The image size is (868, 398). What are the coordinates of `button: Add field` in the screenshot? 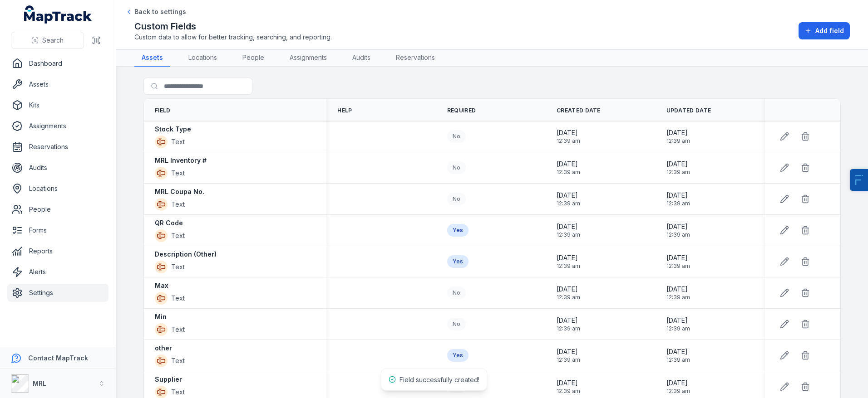 It's located at (823, 31).